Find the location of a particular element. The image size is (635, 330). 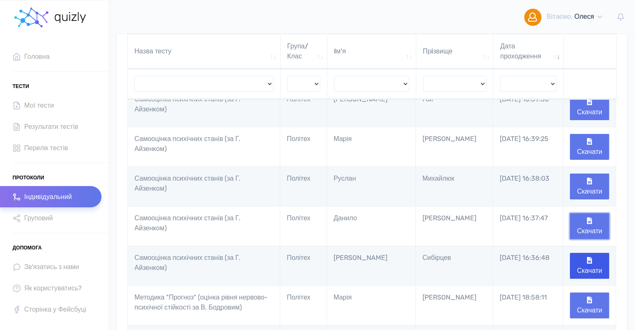

td: Гой is located at coordinates (454, 107).